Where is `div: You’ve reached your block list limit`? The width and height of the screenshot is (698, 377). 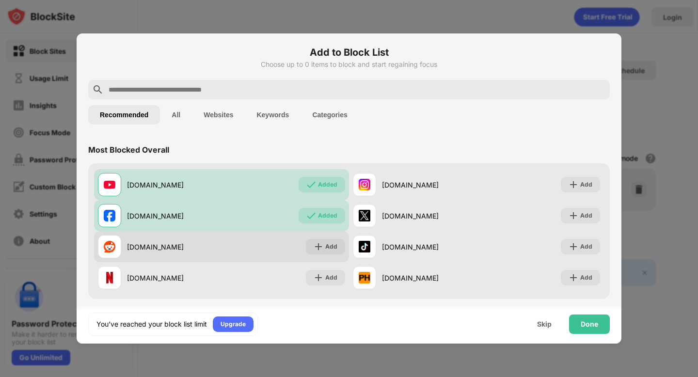 div: You’ve reached your block list limit is located at coordinates (152, 324).